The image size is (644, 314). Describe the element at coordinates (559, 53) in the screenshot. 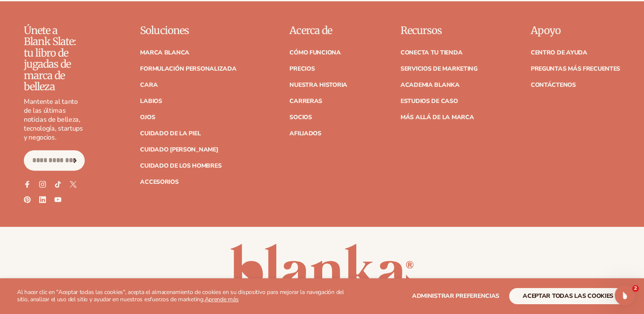

I see `a: Centro de ayuda` at that location.